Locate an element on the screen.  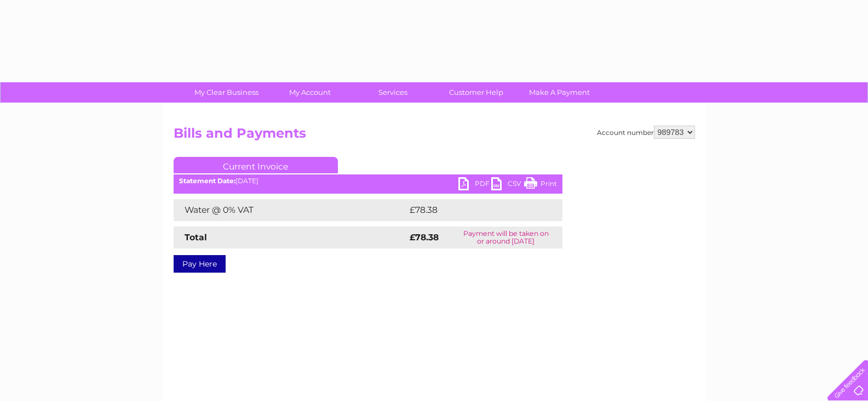
strong: £78.38 is located at coordinates (424, 237).